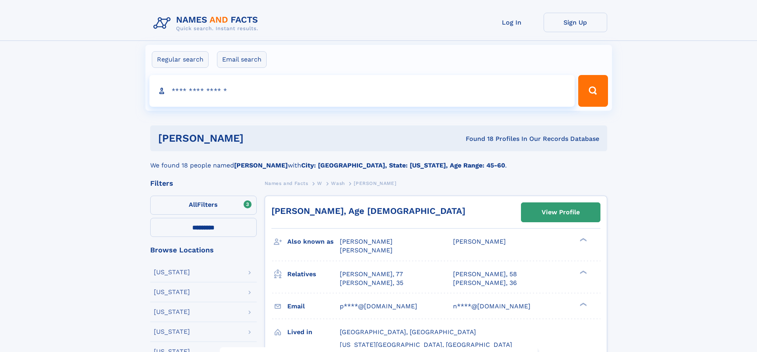 This screenshot has width=757, height=352. I want to click on label: Email search, so click(242, 60).